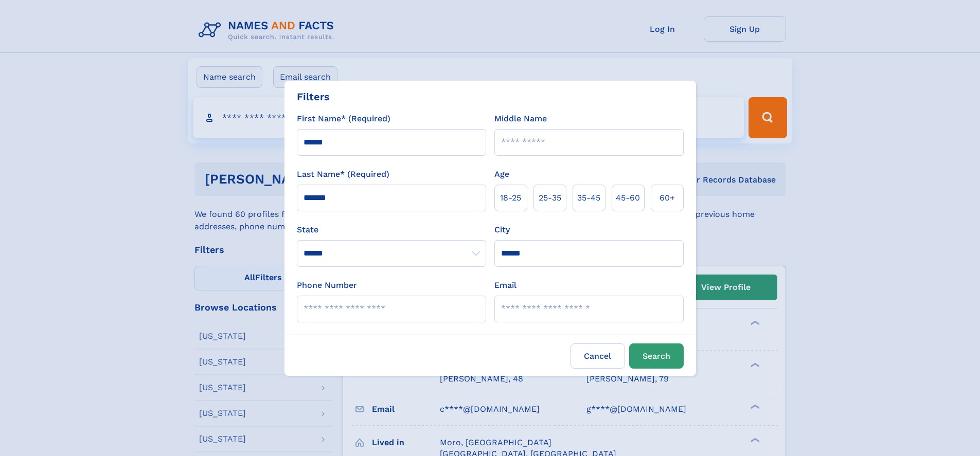  What do you see at coordinates (521, 119) in the screenshot?
I see `label: Middle Name` at bounding box center [521, 119].